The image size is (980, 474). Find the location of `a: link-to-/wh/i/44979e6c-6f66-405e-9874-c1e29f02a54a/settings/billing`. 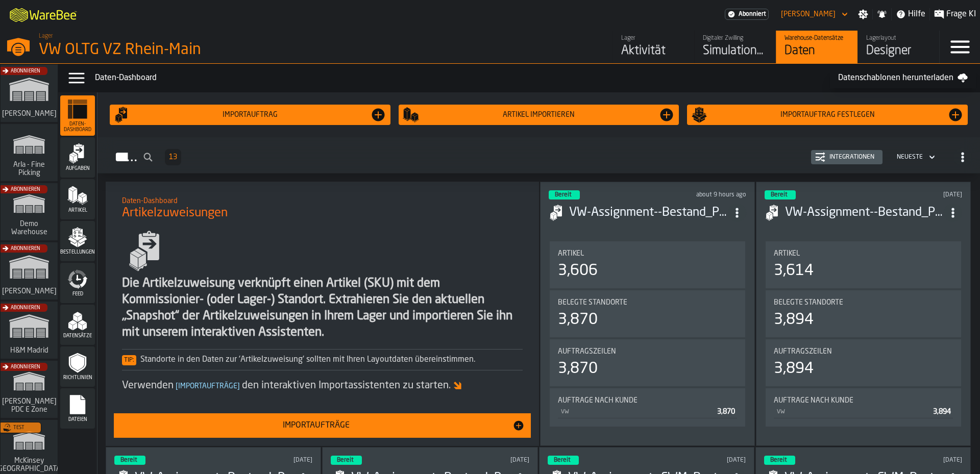

a: link-to-/wh/i/44979e6c-6f66-405e-9874-c1e29f02a54a/settings/billing is located at coordinates (747, 14).